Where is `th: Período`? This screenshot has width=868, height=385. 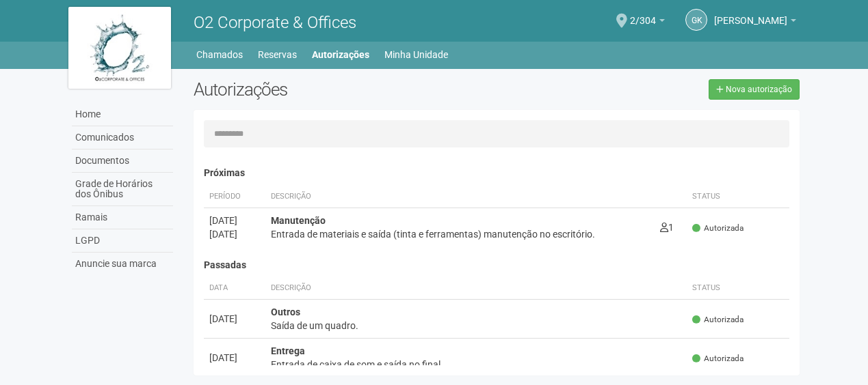 th: Período is located at coordinates (235, 197).